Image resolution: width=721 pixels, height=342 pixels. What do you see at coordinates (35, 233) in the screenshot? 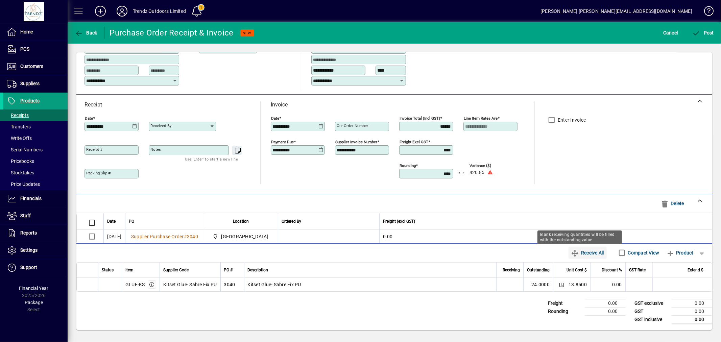
I see `a: Reports` at bounding box center [35, 233].